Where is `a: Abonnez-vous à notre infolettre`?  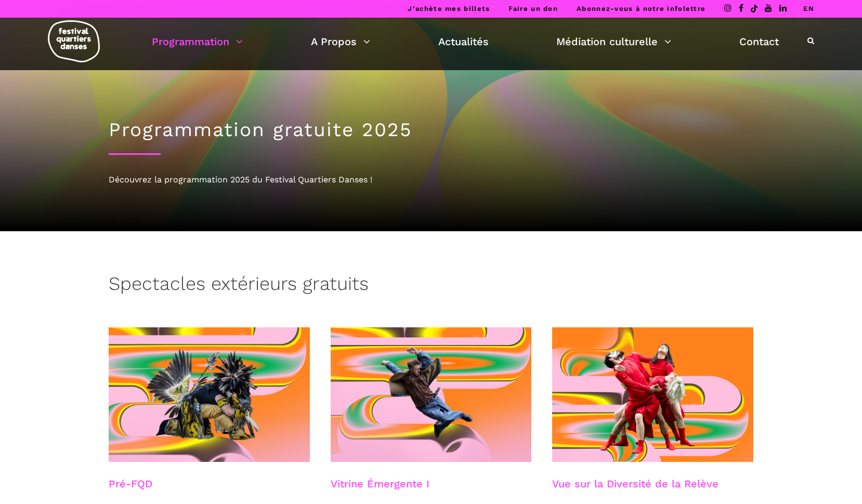 a: Abonnez-vous à notre infolettre is located at coordinates (641, 9).